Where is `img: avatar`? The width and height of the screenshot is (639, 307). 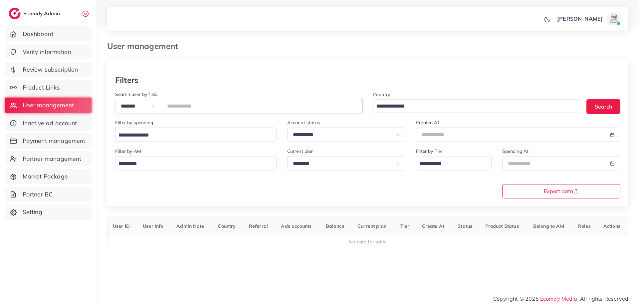
img: avatar is located at coordinates (613, 19).